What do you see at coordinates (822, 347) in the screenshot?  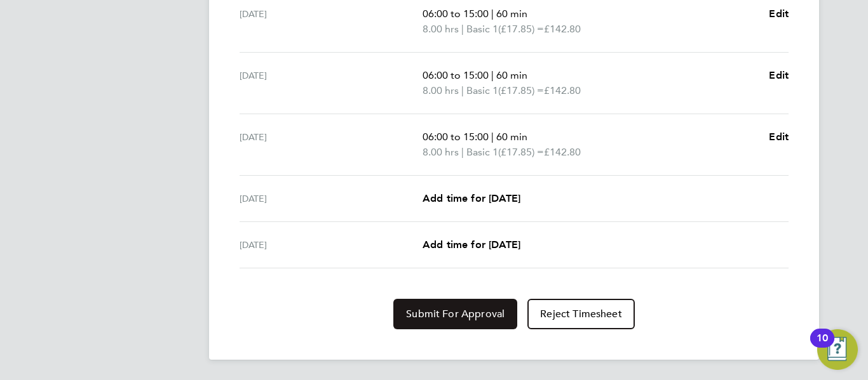 I see `div: 10` at bounding box center [822, 347].